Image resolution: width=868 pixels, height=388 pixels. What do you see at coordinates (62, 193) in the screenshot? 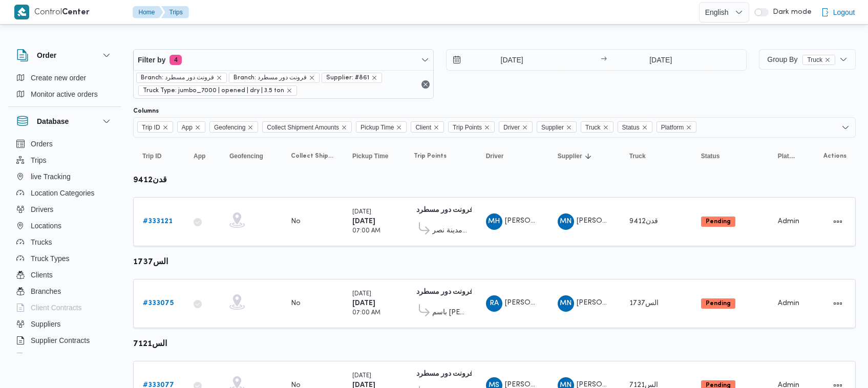
I see `span: Location Categories` at bounding box center [62, 193].